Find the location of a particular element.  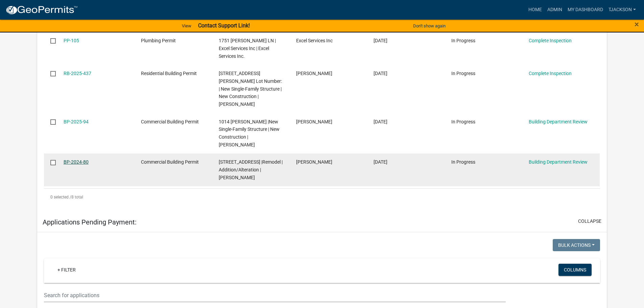

button: Columns is located at coordinates (575, 270).